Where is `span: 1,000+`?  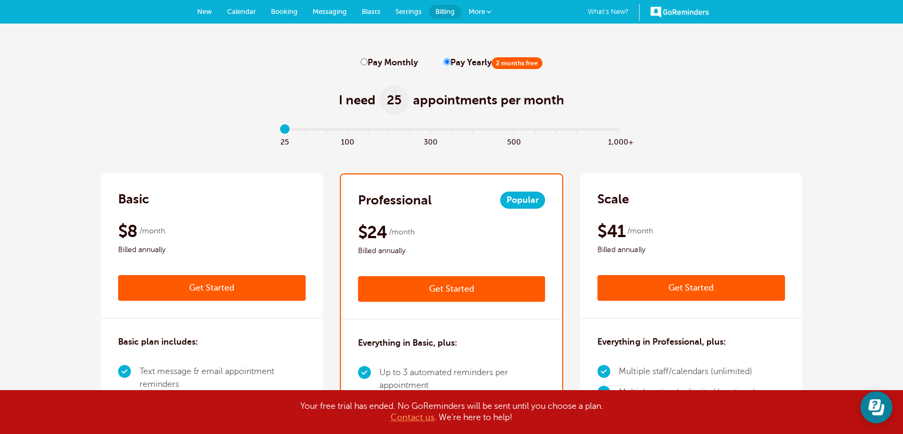 span: 1,000+ is located at coordinates (619, 141).